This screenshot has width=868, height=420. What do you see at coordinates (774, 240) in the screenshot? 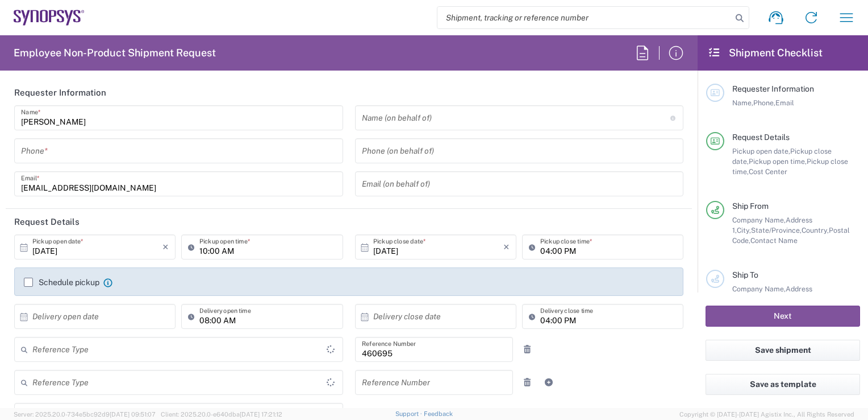
I see `span: Contact Name` at bounding box center [774, 240].